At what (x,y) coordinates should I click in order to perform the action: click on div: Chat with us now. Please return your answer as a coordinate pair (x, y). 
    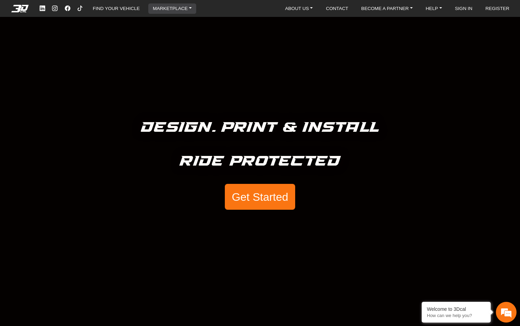
    Looking at the image, I should click on (86, 41).